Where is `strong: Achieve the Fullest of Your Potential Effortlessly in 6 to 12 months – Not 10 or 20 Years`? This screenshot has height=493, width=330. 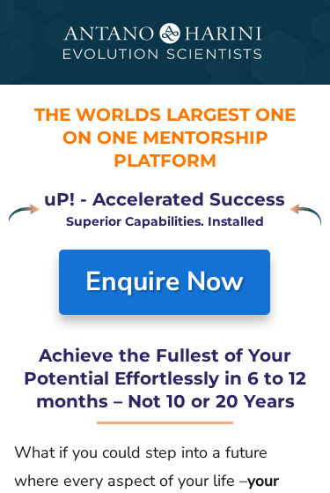
strong: Achieve the Fullest of Your Potential Effortlessly in 6 to 12 months – Not 10 or 20 Years is located at coordinates (165, 378).